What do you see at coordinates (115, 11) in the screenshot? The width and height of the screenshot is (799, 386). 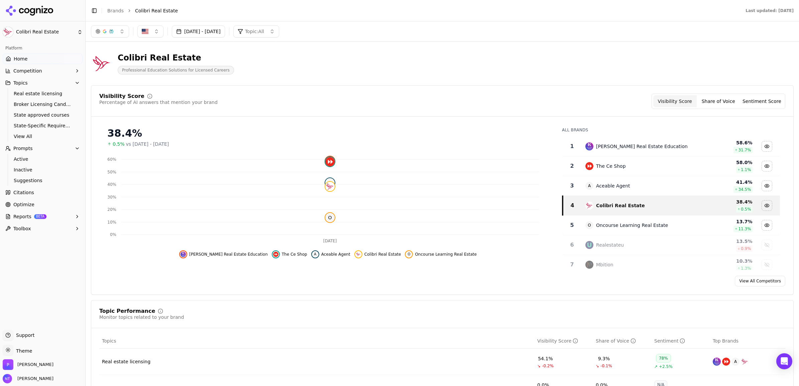 I see `a: Brands` at bounding box center [115, 11].